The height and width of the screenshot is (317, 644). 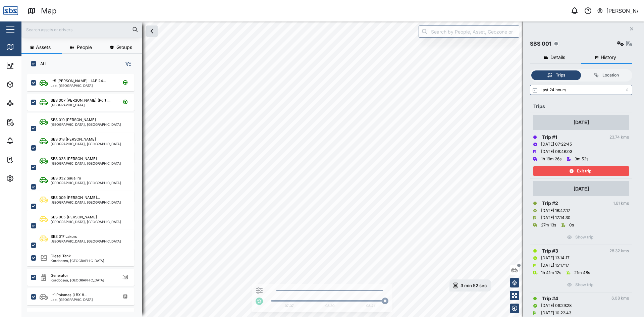 I want to click on label: ALL, so click(x=42, y=64).